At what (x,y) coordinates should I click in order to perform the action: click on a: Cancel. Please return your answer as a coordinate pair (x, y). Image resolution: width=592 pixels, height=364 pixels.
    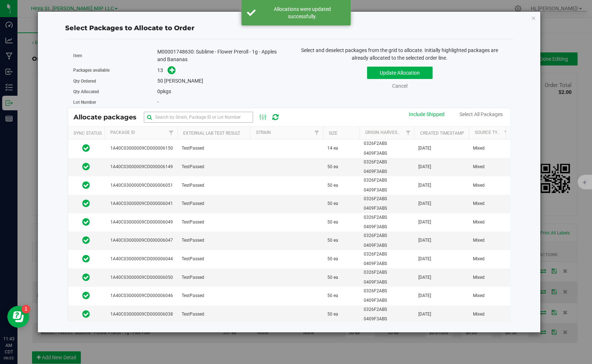
    Looking at the image, I should click on (400, 86).